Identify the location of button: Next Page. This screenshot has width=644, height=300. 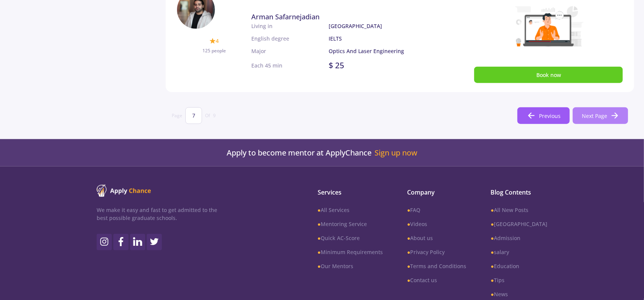
(600, 116).